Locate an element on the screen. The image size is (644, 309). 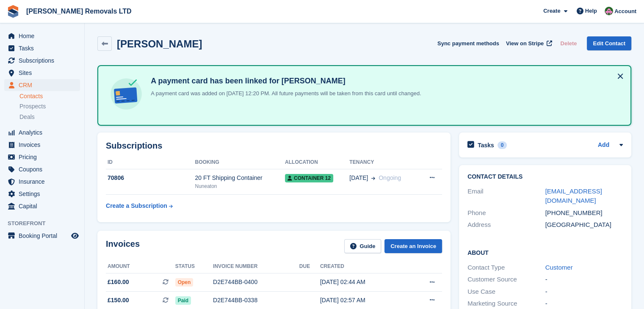
span: Analytics is located at coordinates (44, 133).